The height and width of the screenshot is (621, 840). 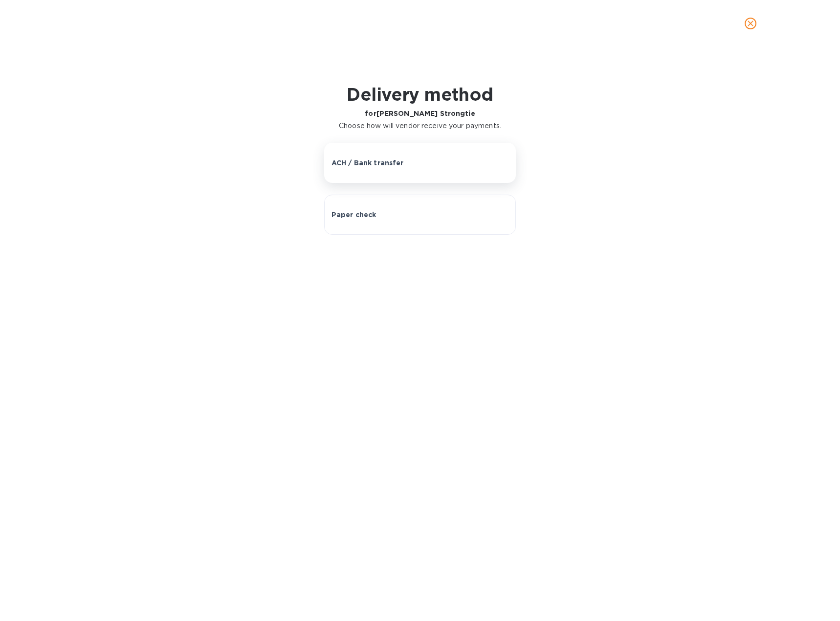 I want to click on button: Paper check, so click(x=420, y=215).